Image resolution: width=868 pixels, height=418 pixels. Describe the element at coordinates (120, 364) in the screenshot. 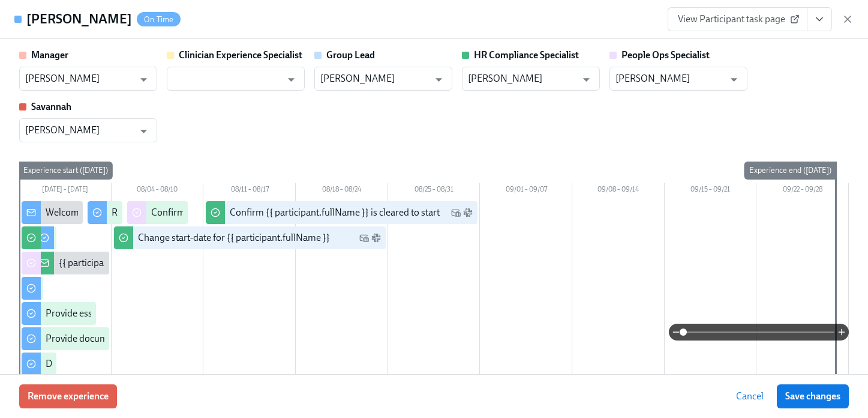

I see `div: Do your background check in Checkr` at that location.